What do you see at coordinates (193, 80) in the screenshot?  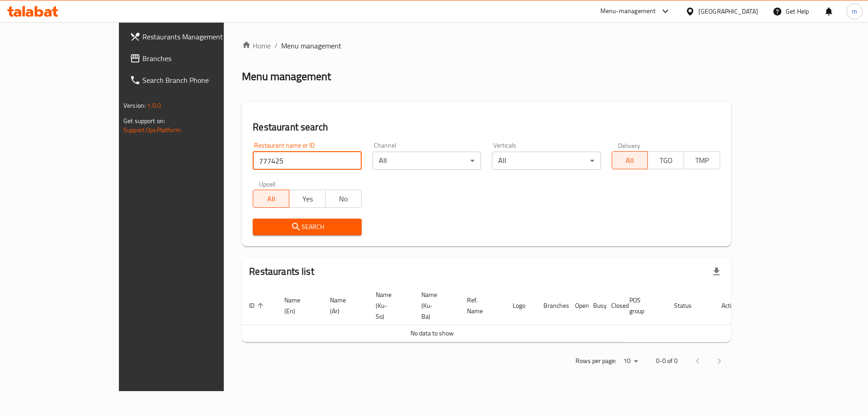 I see `a: Search Branch Phone` at bounding box center [193, 80].